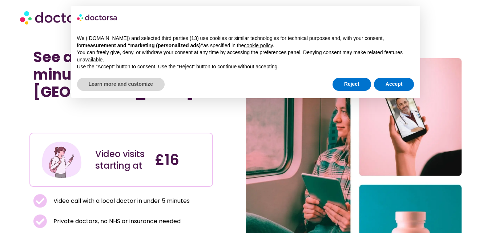 This screenshot has height=233, width=491. I want to click on span: Video call with a local doctor in under 5 minutes, so click(121, 201).